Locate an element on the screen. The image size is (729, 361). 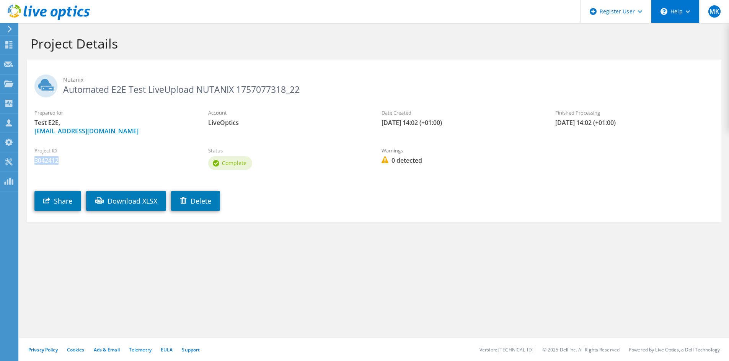
a: Telemetry is located at coordinates (140, 350).